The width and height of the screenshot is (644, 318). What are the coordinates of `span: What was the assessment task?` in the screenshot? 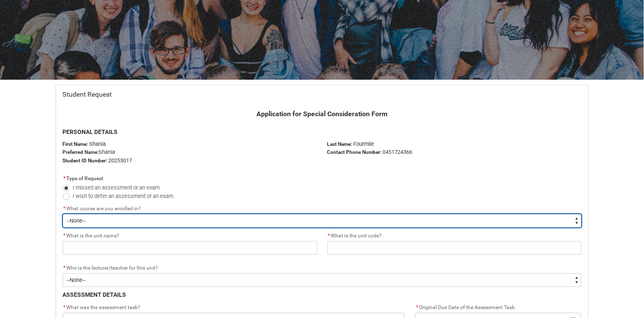 It's located at (102, 307).